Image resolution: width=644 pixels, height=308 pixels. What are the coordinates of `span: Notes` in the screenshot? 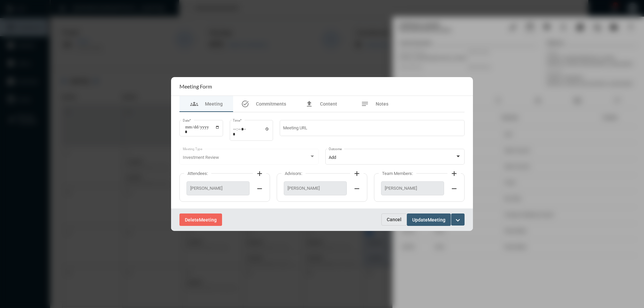 It's located at (382, 104).